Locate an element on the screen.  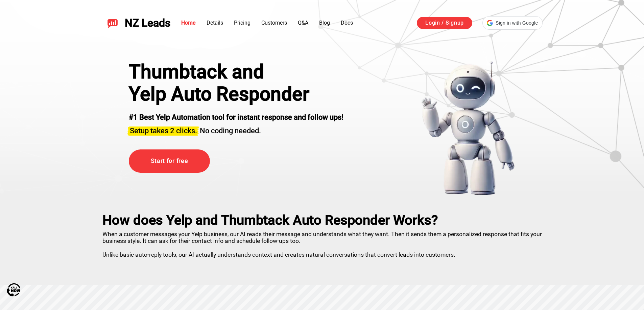
span: NZ Leads is located at coordinates (147, 23).